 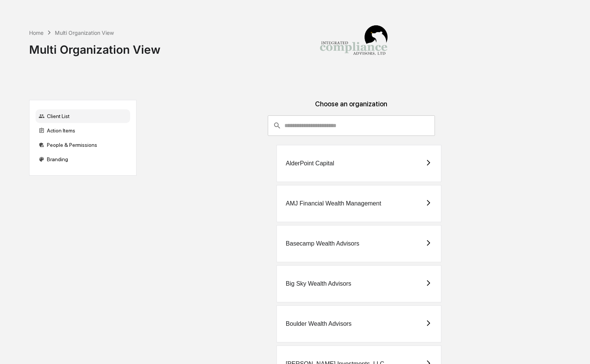 I want to click on div: AMJ Financial Wealth Management, so click(x=333, y=203).